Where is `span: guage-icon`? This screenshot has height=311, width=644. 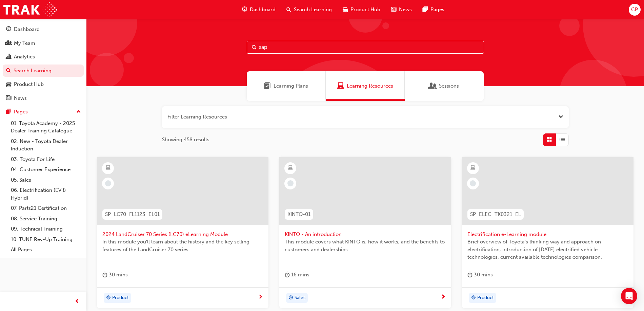
span: guage-icon is located at coordinates (244, 10).